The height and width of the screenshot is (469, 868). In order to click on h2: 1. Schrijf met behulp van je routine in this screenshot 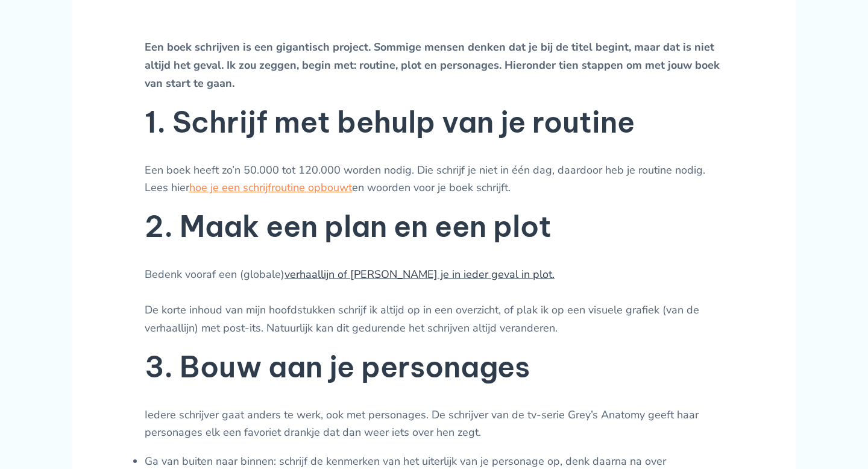, I will do `click(434, 122)`.